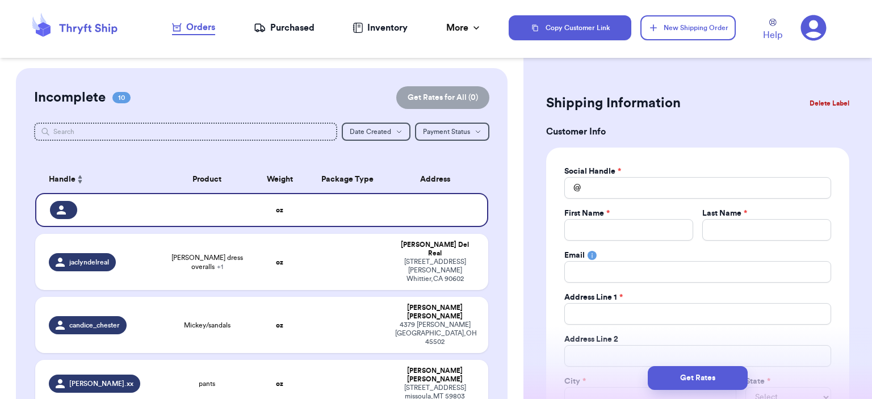 Image resolution: width=872 pixels, height=399 pixels. Describe the element at coordinates (94, 325) in the screenshot. I see `span: candice_chester` at that location.